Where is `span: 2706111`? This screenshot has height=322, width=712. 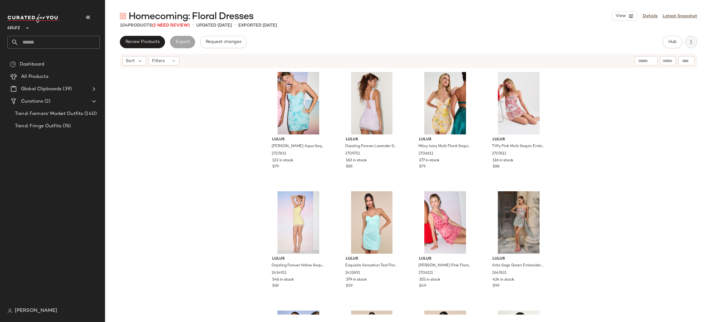 span: 2706111 is located at coordinates (426, 273).